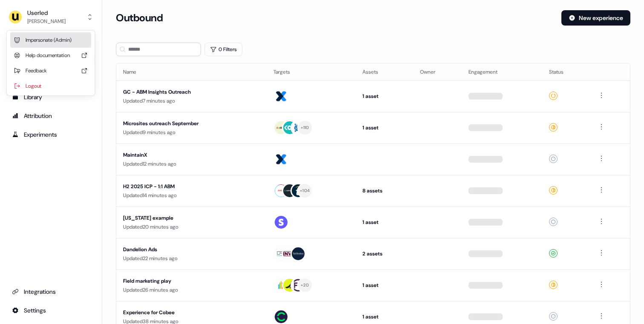  I want to click on div: Help documentation, so click(51, 55).